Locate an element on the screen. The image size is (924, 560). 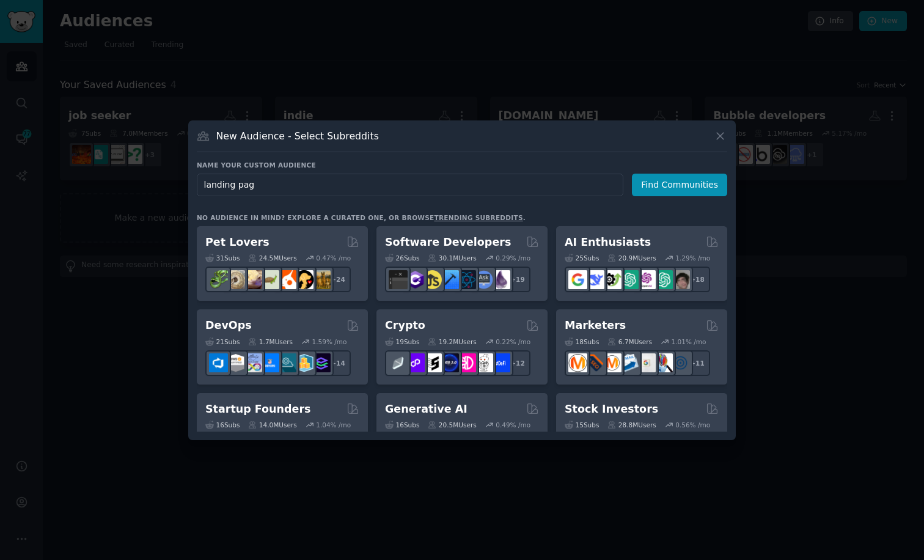
div: 0.22 % /mo is located at coordinates (513, 342).